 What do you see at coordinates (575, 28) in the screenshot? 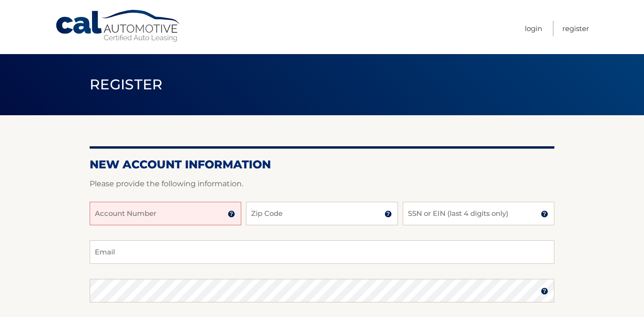
I see `a: Register` at bounding box center [575, 28].